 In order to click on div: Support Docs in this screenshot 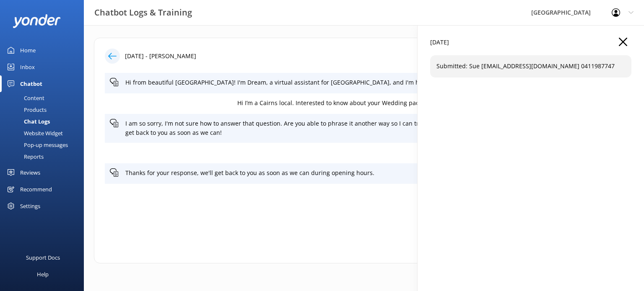, I will do `click(43, 258)`.